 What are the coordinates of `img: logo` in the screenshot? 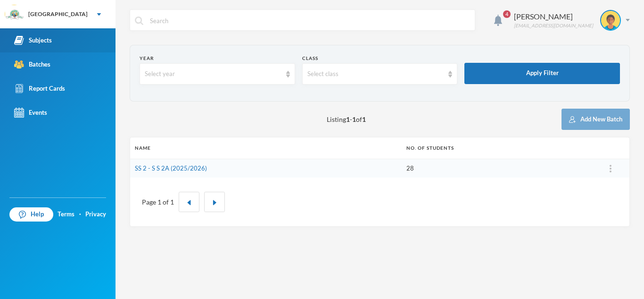 It's located at (15, 15).